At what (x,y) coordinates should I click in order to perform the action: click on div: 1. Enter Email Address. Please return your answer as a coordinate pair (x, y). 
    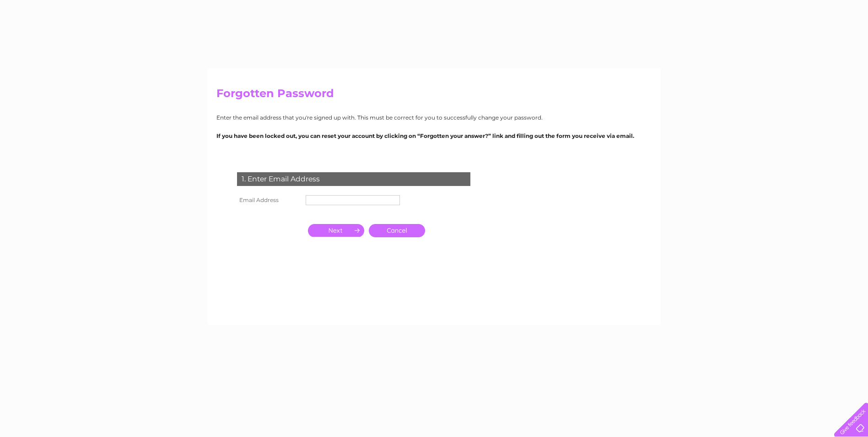
    Looking at the image, I should click on (353, 179).